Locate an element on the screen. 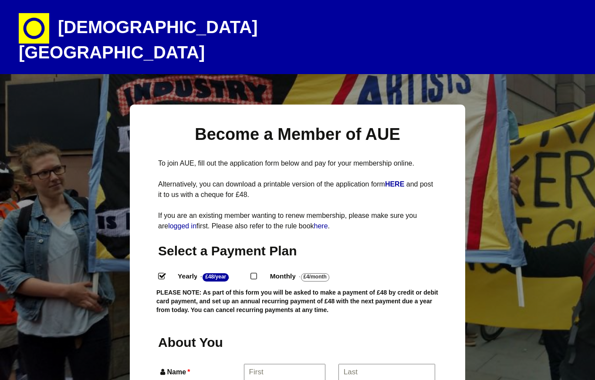 This screenshot has height=380, width=595. p: To join AUE, fill out the application form below and pay for your membership online. is located at coordinates (298, 163).